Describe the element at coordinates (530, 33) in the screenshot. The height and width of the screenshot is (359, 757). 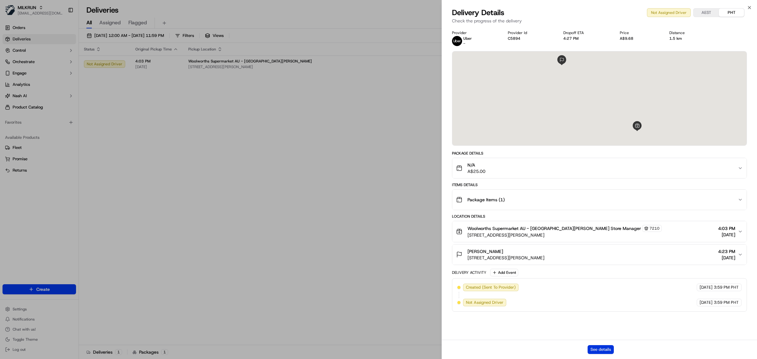
I see `div: Provider Id` at that location.